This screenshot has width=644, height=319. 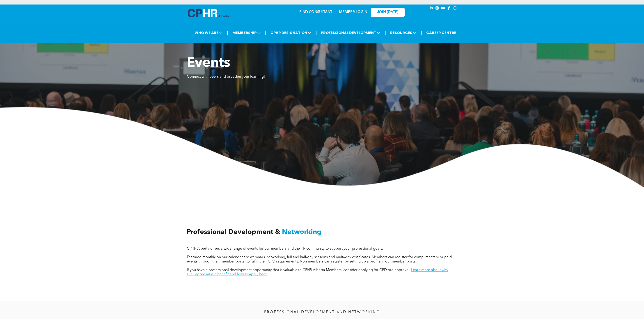 What do you see at coordinates (226, 77) in the screenshot?
I see `span: Connect with peers and broaden your learning!` at bounding box center [226, 77].